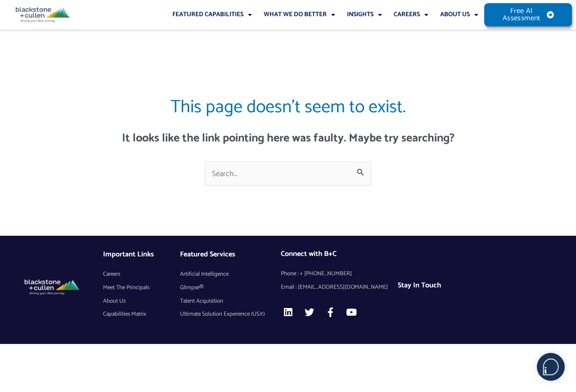  I want to click on a: Glimpse®, so click(230, 288).